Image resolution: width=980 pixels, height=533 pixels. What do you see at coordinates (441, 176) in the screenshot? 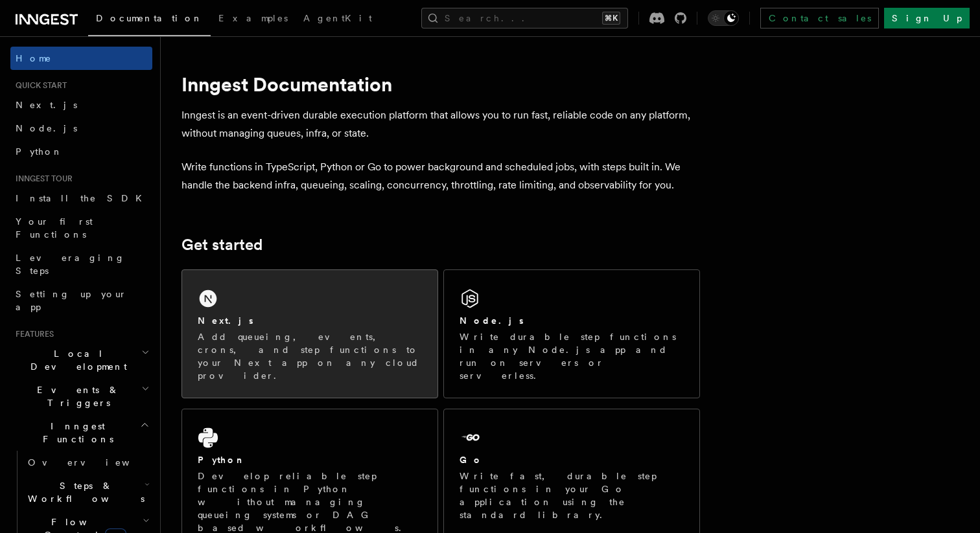
I see `p: Write functions in TypeScript, Python or Go to power background and scheduled jobs, with steps bu...` at bounding box center [441, 176].